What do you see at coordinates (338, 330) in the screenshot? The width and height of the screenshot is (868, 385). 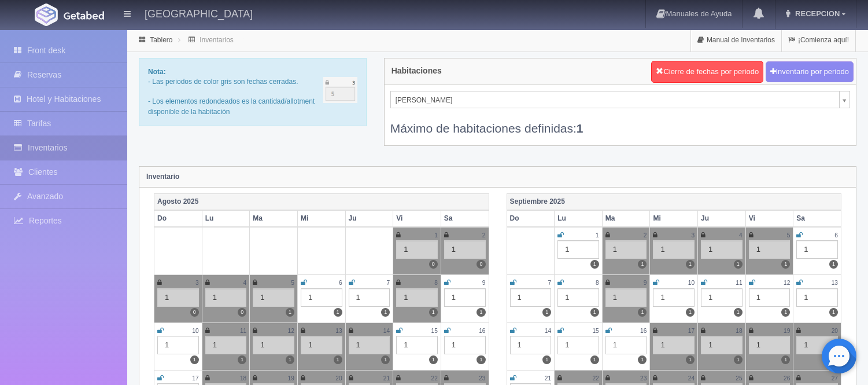 I see `small: 13` at bounding box center [338, 330].